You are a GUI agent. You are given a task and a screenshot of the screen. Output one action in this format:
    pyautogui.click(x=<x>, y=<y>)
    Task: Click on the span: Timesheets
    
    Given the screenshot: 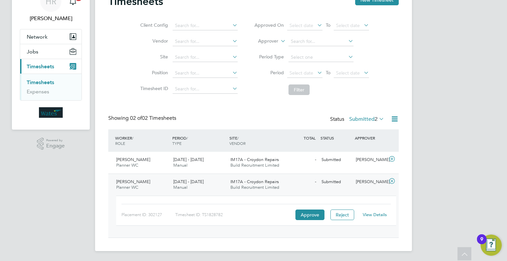 What is the action you would take?
    pyautogui.click(x=40, y=66)
    